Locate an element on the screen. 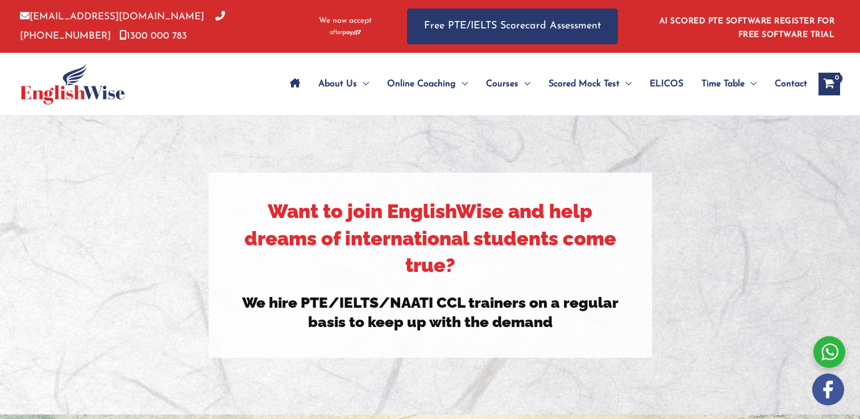 This screenshot has height=419, width=860. span: ELICOS is located at coordinates (666, 84).